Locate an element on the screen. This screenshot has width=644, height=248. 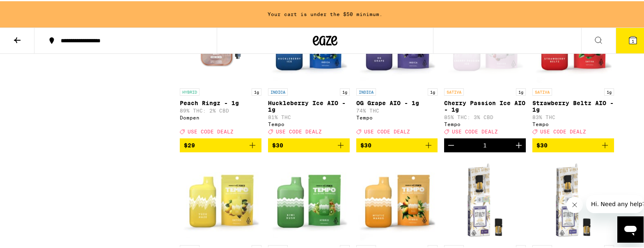
img: STIIIZY - Strawberry Shortcake Live Resin Liquid Diamonds - 1g is located at coordinates (573, 199).